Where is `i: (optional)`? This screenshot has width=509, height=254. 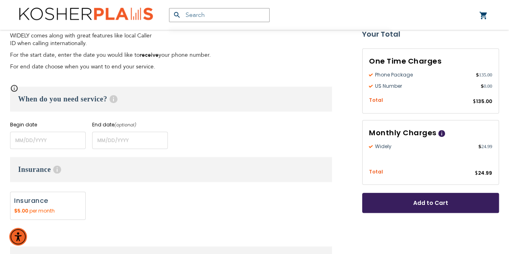 i: (optional) is located at coordinates (125, 125).